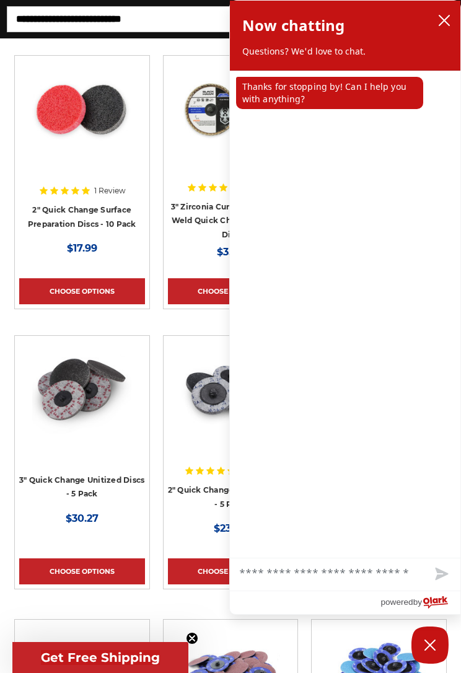  Describe the element at coordinates (110, 191) in the screenshot. I see `span: 1 Review` at that location.